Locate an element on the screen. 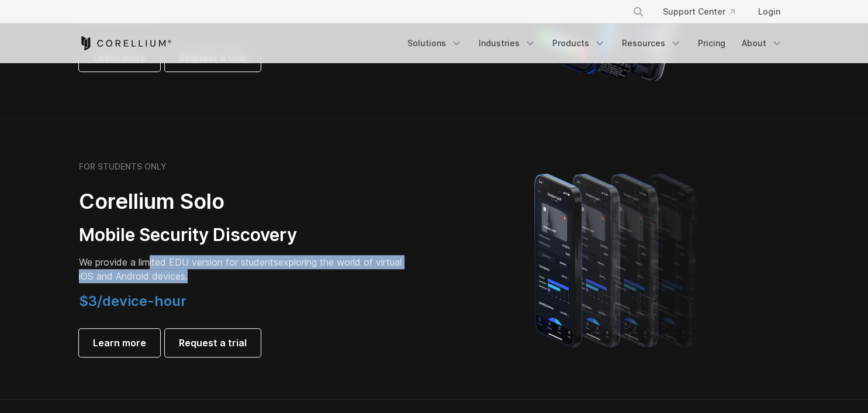  h2: Corellium Solo is located at coordinates (243, 201).